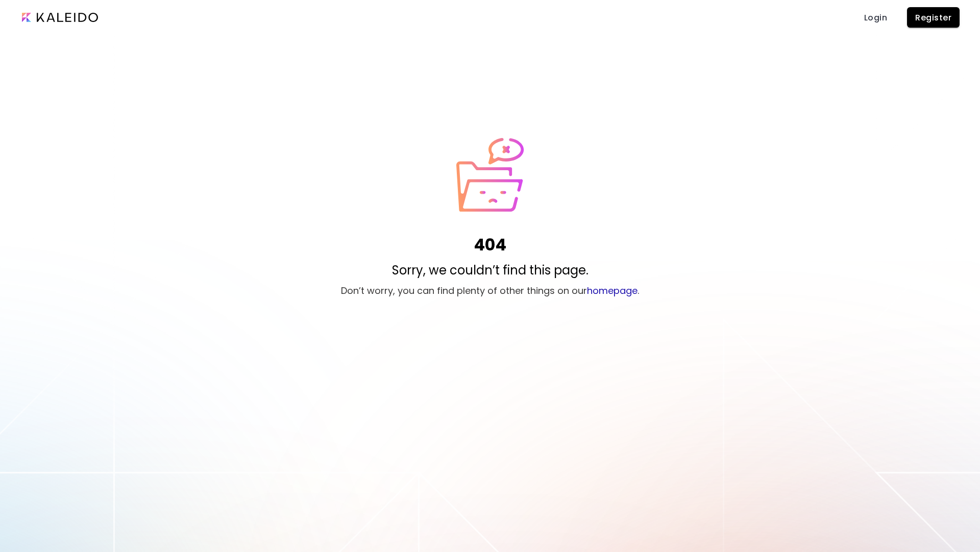 This screenshot has height=552, width=980. I want to click on p: Sorry, we couldn’t find this page., so click(490, 270).